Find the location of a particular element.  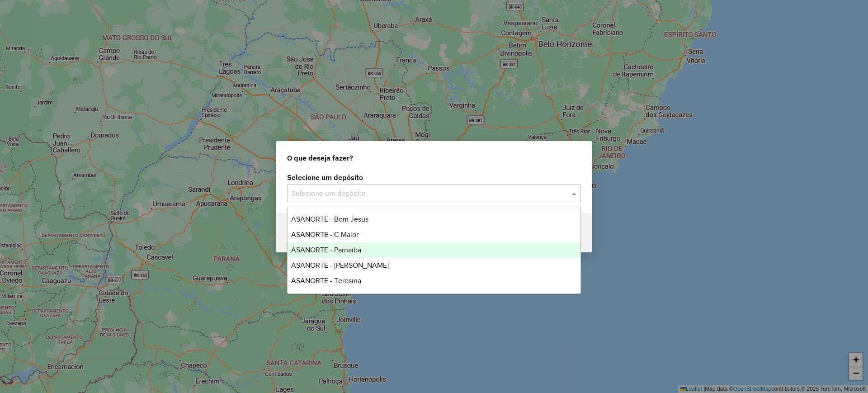

span: ASANORTE - C.Maior is located at coordinates (324, 235).